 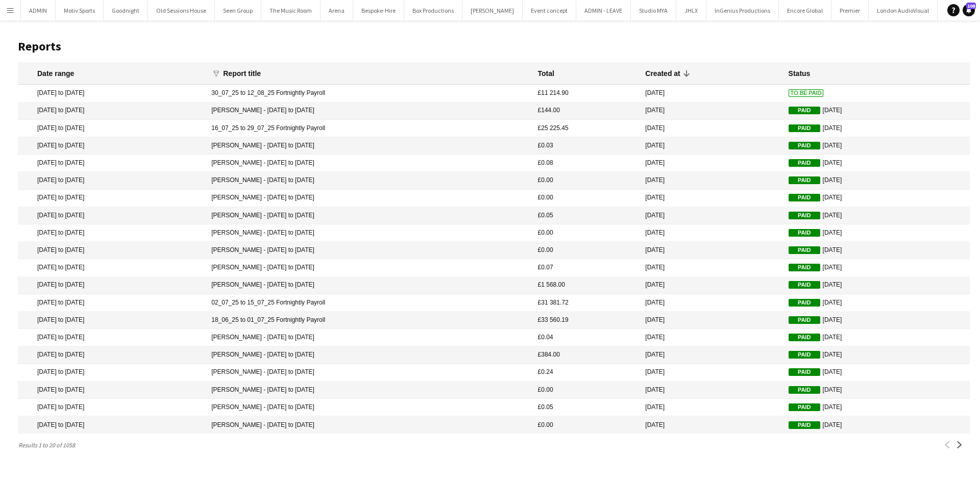 What do you see at coordinates (586, 321) in the screenshot?
I see `mat-cell: £33 560.19` at bounding box center [586, 321].